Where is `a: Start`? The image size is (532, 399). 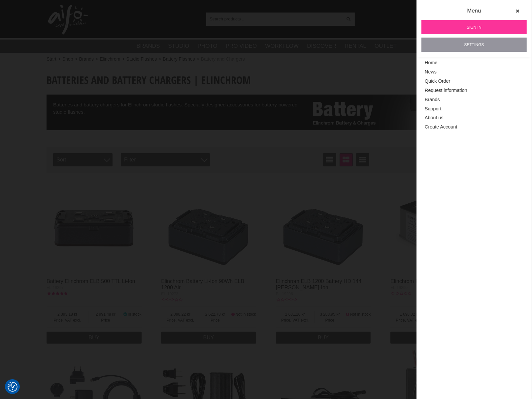 a: Start is located at coordinates (51, 59).